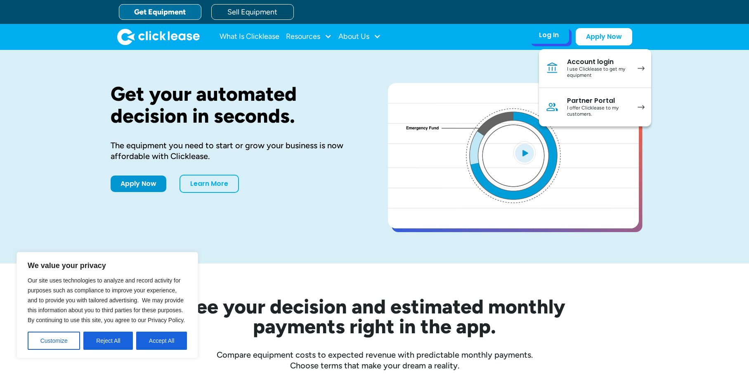 The height and width of the screenshot is (375, 749). Describe the element at coordinates (209, 184) in the screenshot. I see `a: Learn More` at that location.